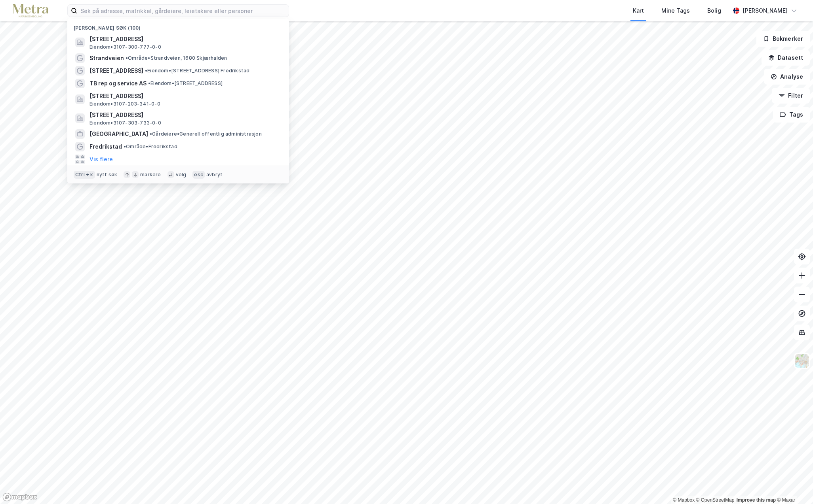  Describe the element at coordinates (786, 58) in the screenshot. I see `button: Datasett` at that location.